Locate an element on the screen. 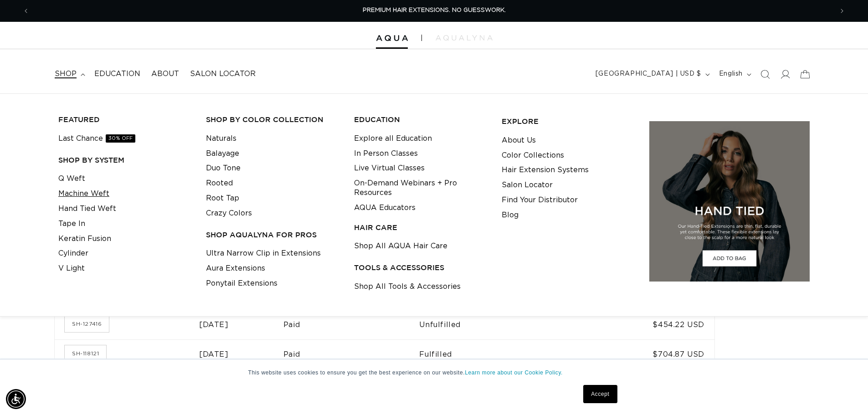 The height and width of the screenshot is (415, 868). a: In Person Classes is located at coordinates (386, 154).